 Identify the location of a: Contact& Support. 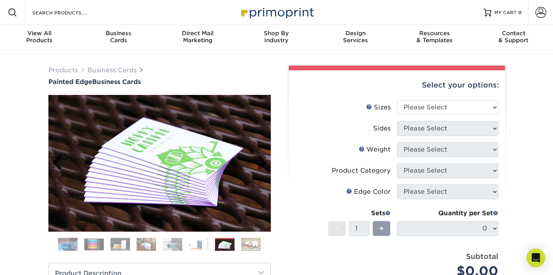
(514, 37).